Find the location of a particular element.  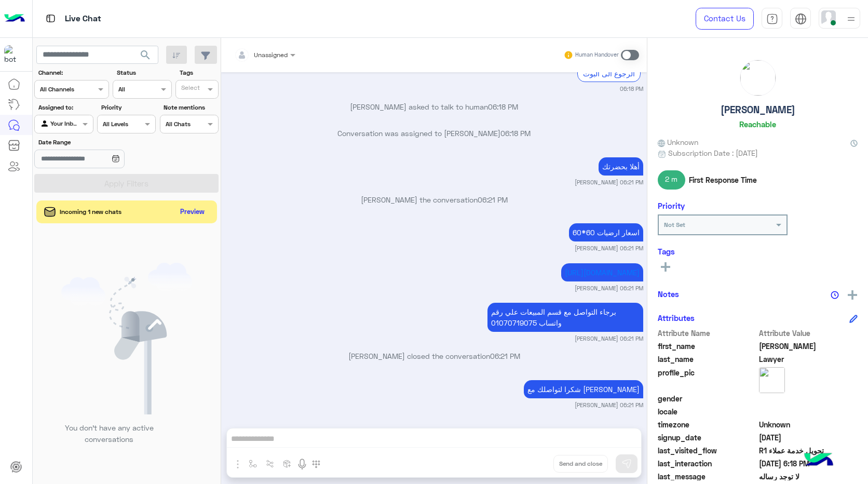

span: تحويل خدمة عملاء R1 is located at coordinates (809, 450).